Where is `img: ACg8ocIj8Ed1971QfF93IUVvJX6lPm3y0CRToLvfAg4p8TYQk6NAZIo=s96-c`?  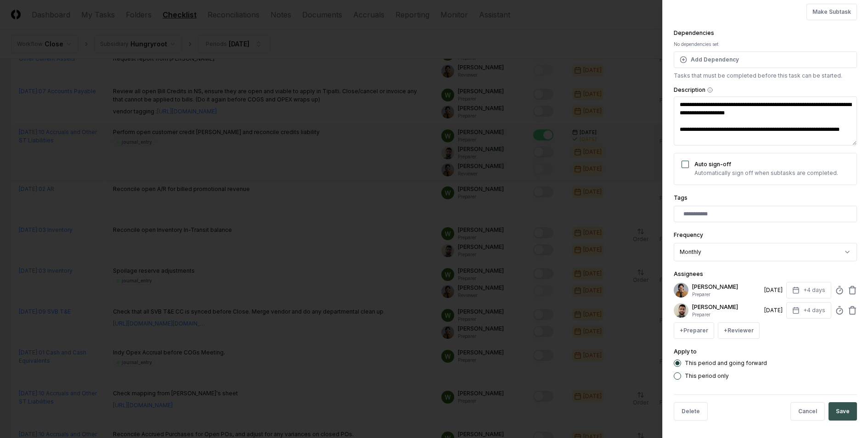
img: ACg8ocIj8Ed1971QfF93IUVvJX6lPm3y0CRToLvfAg4p8TYQk6NAZIo=s96-c is located at coordinates (682, 290).